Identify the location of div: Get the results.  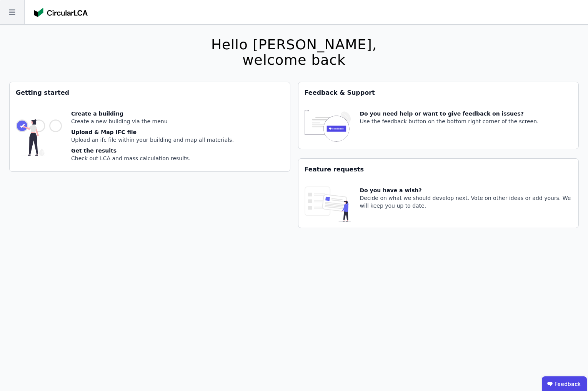
(152, 151).